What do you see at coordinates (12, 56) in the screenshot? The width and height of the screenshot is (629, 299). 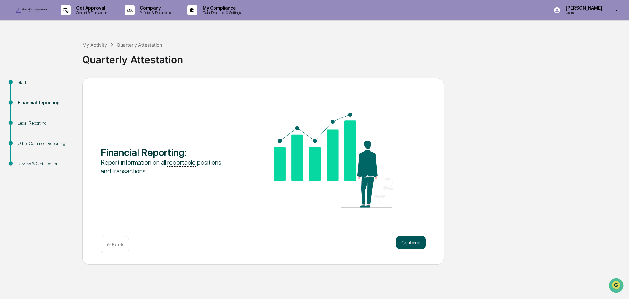 I see `img: 1746055101610-c473b297-6a78-478c-a979-82029cc54cd1` at bounding box center [12, 56].